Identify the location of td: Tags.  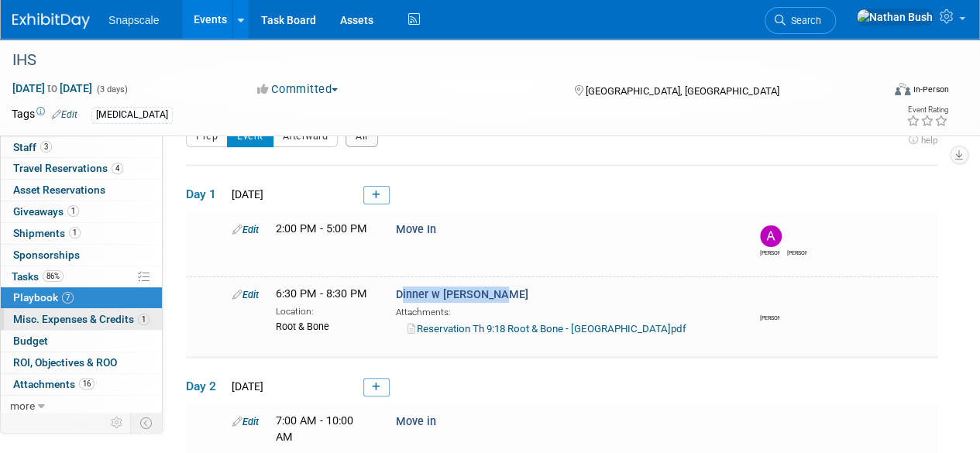
(44, 114).